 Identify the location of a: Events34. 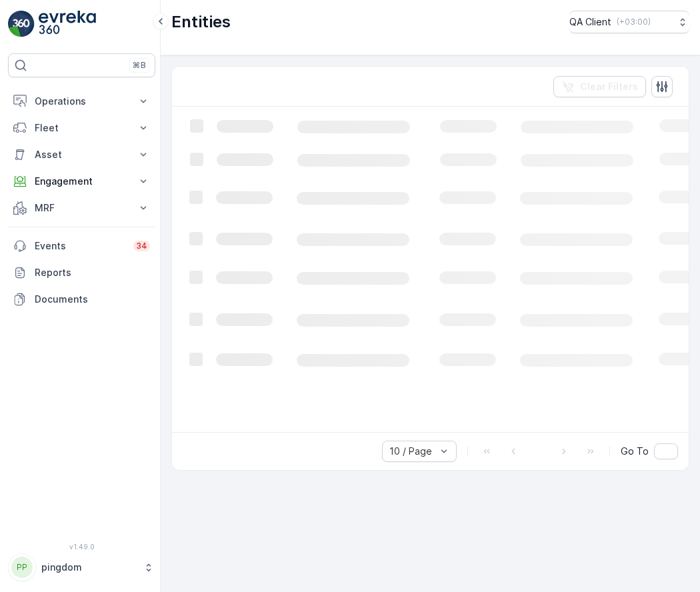
(81, 246).